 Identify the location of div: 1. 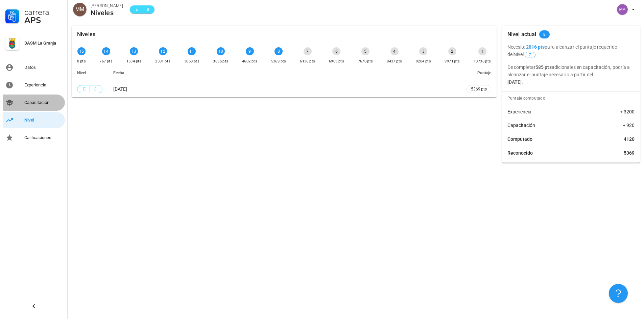
(482, 51).